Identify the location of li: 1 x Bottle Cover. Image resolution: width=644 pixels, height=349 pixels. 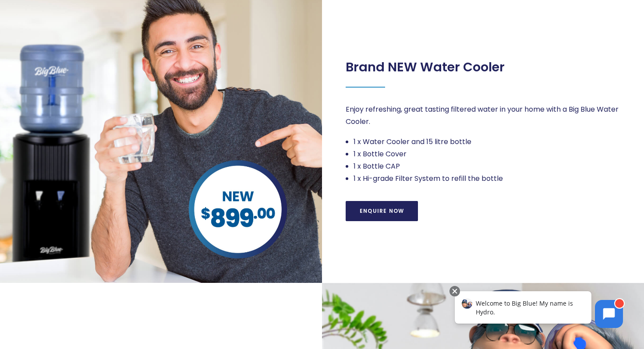
(488, 154).